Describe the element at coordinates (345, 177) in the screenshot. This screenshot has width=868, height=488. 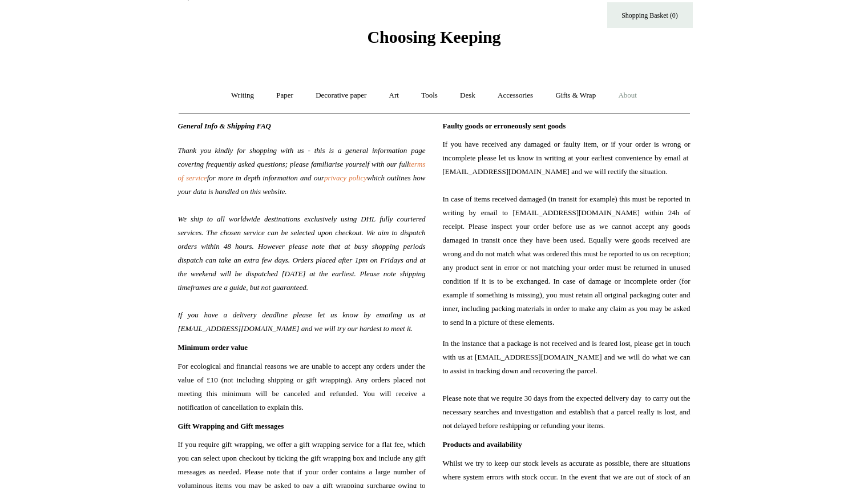
I see `a: privacy policy` at that location.